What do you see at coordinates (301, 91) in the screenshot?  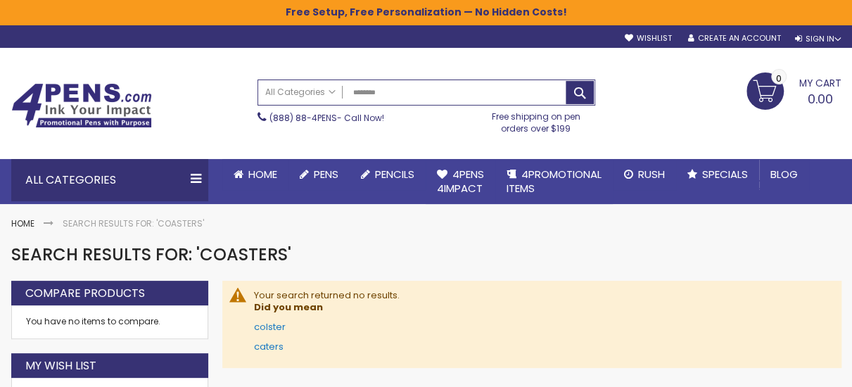 I see `a: All Categories` at bounding box center [301, 91].